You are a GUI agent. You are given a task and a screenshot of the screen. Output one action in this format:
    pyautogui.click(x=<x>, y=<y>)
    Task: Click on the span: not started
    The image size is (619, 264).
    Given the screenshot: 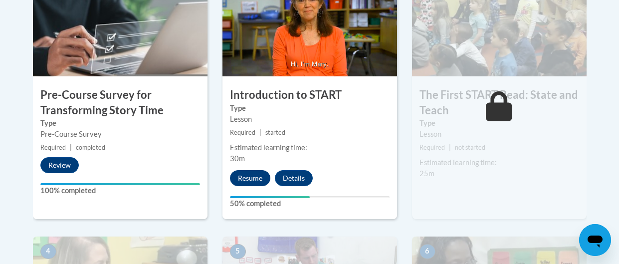 What is the action you would take?
    pyautogui.click(x=470, y=147)
    